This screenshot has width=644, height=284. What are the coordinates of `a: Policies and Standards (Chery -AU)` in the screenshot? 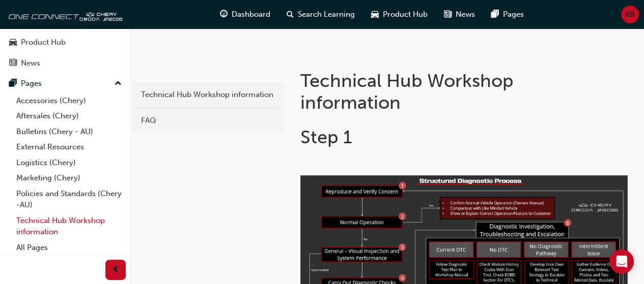 It's located at (69, 199).